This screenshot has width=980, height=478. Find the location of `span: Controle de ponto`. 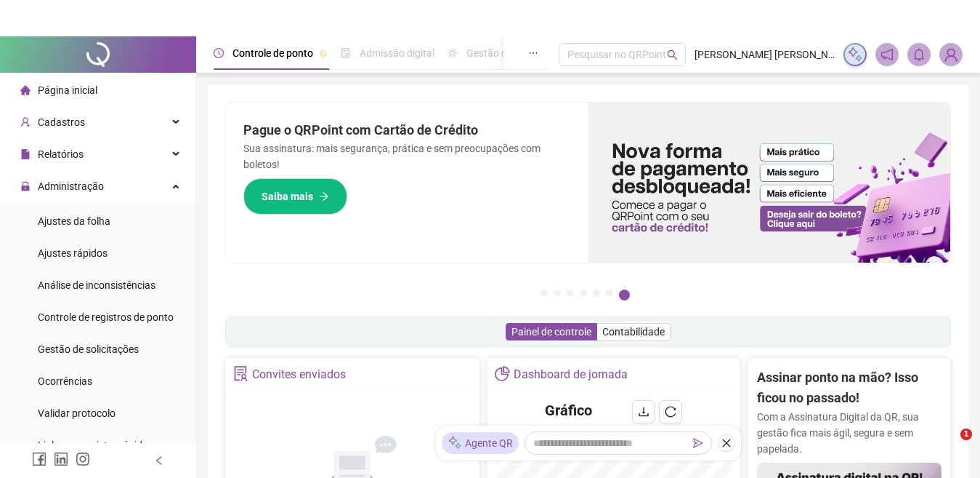

span: Controle de ponto is located at coordinates (272, 53).